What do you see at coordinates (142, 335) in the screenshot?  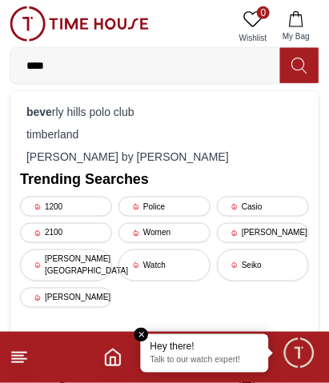 I see `em: Close tooltip` at bounding box center [142, 335].